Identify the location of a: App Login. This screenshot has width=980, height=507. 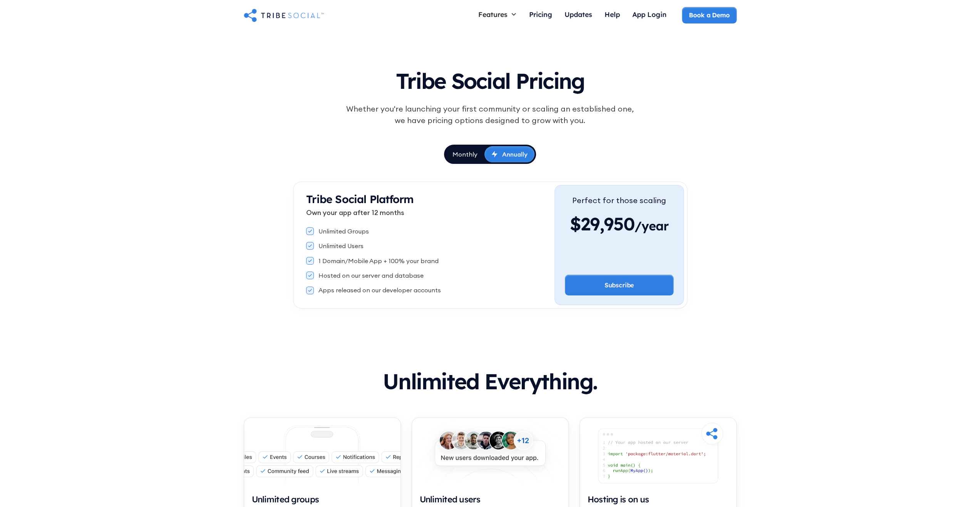
(650, 15).